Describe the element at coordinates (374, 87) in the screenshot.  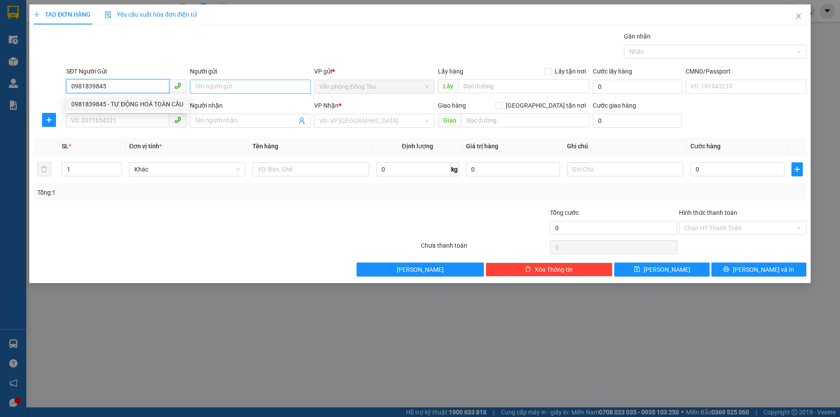
I see `span: Văn phòng Đồng Tàu` at that location.